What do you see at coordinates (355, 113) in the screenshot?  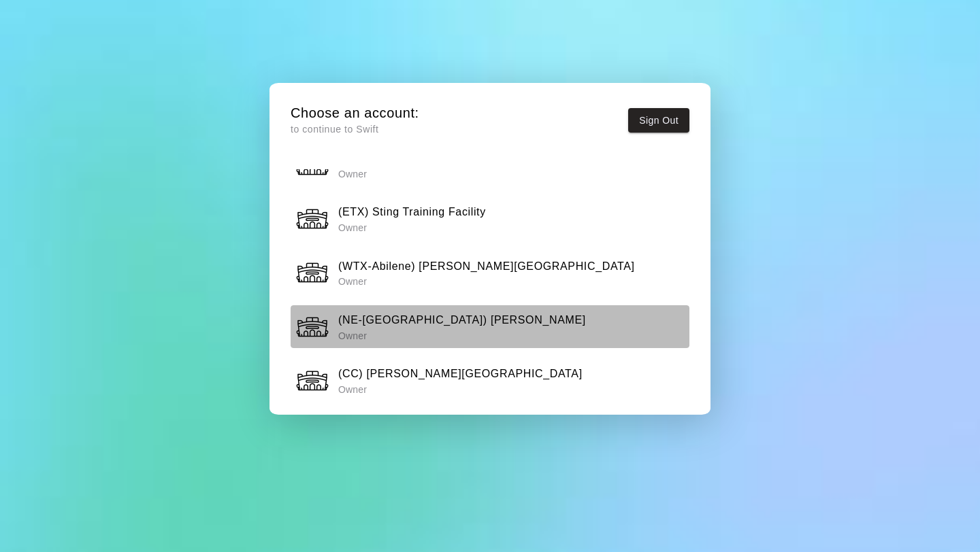 I see `h5: Choose an account:` at bounding box center [355, 113].